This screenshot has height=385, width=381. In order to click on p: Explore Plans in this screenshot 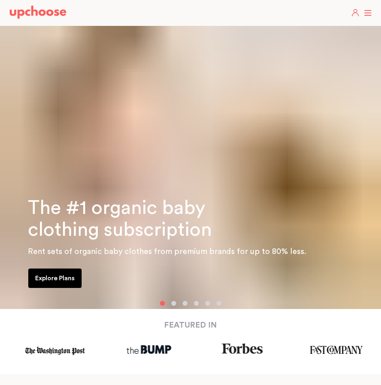, I will do `click(55, 278)`.